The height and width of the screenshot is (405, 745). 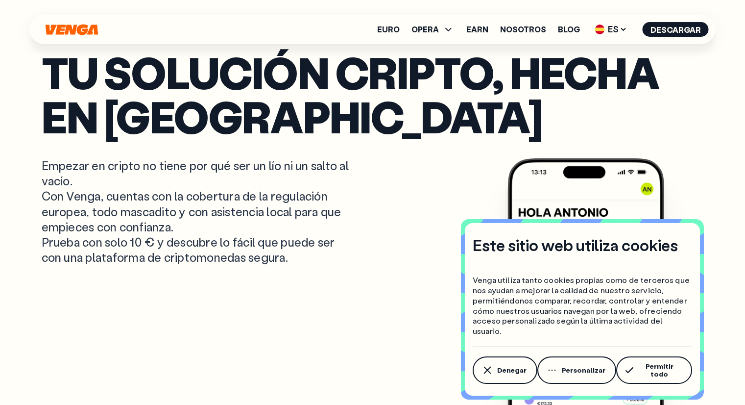 What do you see at coordinates (583, 305) in the screenshot?
I see `p: Venga utiliza tanto cookies propias como de terceros que nos ayudan a mejorar la calidad de nuest...` at bounding box center [583, 305].